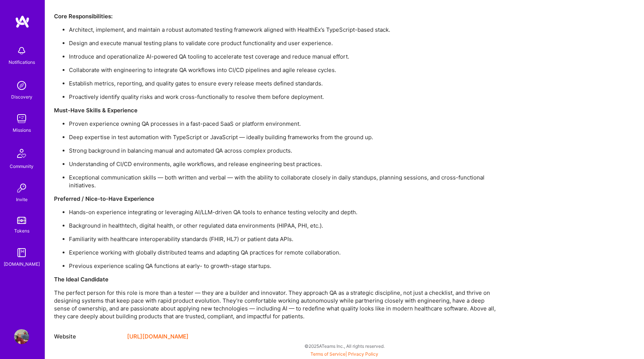  I want to click on div: Notifications, so click(21, 62).